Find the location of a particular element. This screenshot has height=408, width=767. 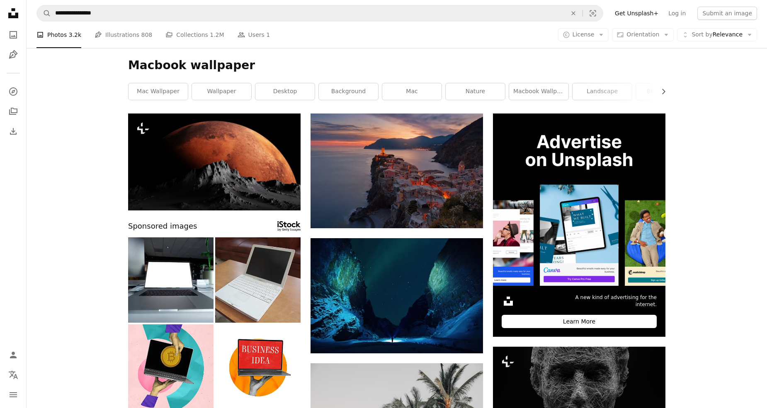

img: a red moon rising over the top of a mountain is located at coordinates (214, 162).